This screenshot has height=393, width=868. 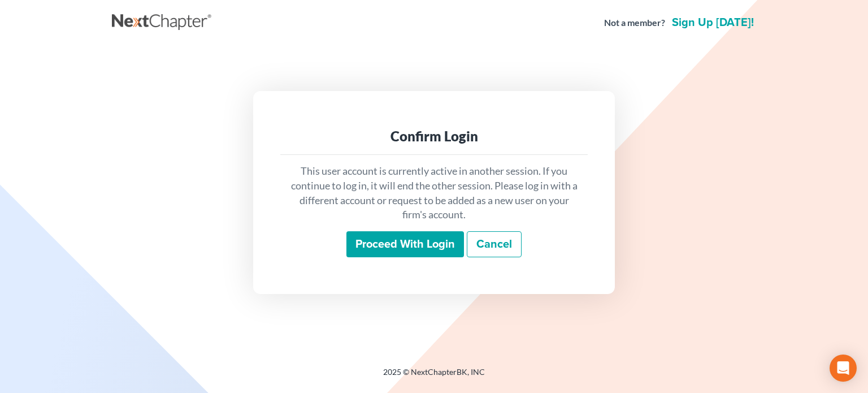 What do you see at coordinates (634, 23) in the screenshot?
I see `strong: Not a member?` at bounding box center [634, 23].